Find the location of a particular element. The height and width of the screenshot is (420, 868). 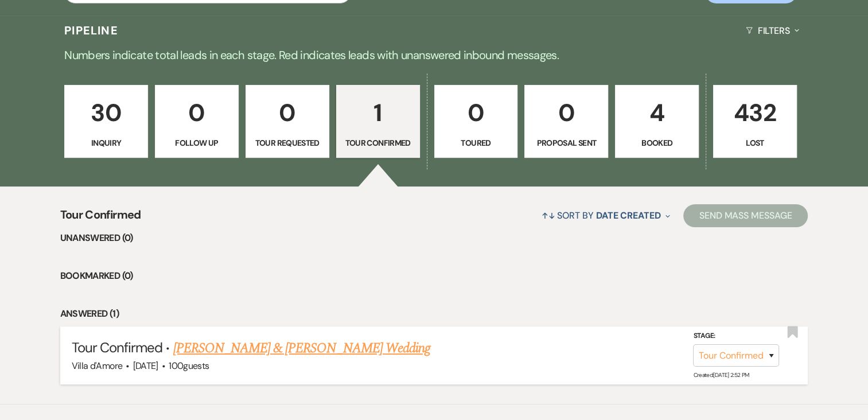

button: Filters is located at coordinates (771, 30).